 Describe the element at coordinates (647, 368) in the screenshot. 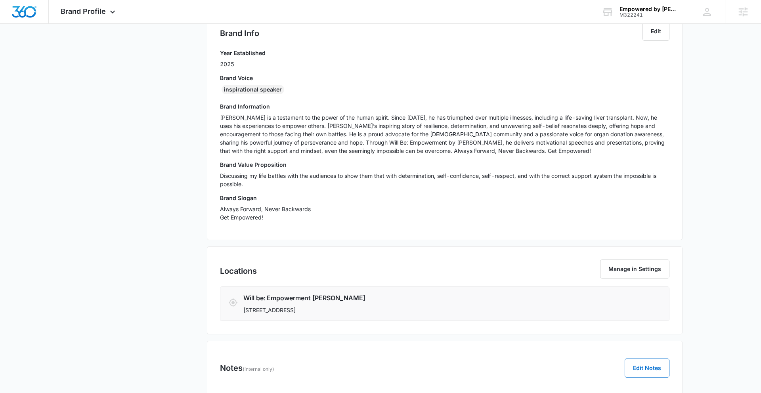

I see `button: Edit Notes` at that location.